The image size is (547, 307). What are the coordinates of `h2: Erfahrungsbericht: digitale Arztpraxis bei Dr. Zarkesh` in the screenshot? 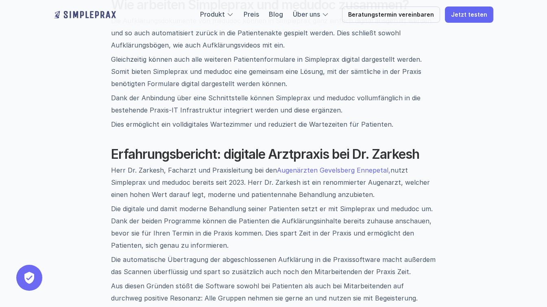 It's located at (274, 155).